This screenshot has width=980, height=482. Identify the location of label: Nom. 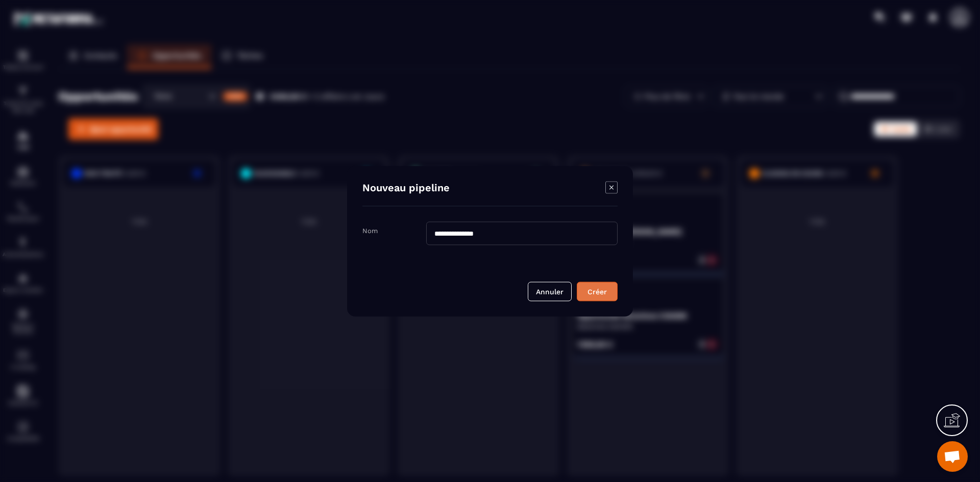
(370, 230).